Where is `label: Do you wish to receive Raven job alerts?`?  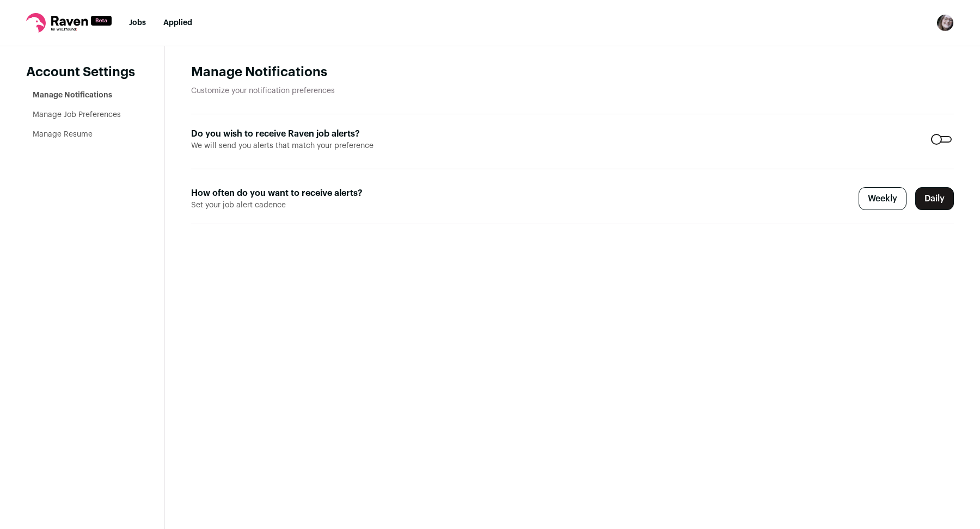 label: Do you wish to receive Raven job alerts? is located at coordinates (316, 134).